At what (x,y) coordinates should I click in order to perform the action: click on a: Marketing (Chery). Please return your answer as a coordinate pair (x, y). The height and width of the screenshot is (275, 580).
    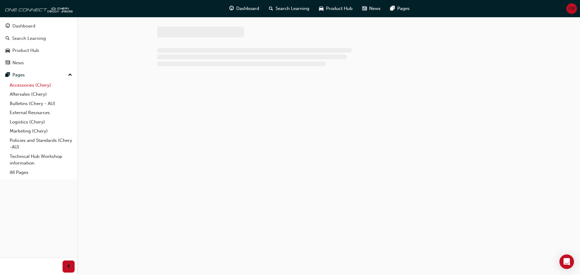
    Looking at the image, I should click on (41, 131).